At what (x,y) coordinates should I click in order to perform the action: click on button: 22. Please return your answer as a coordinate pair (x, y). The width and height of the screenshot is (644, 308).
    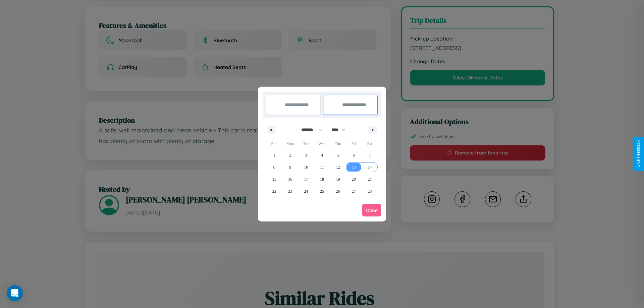
    Looking at the image, I should click on (274, 191).